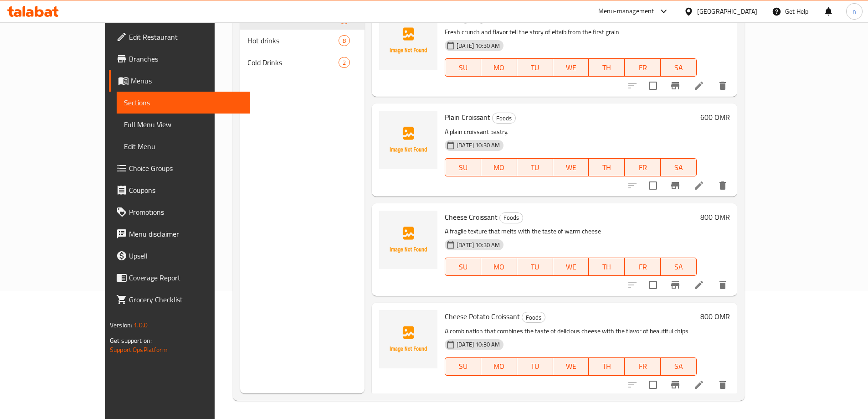 This screenshot has height=419, width=868. Describe the element at coordinates (180, 80) in the screenshot. I see `a: Menus` at that location.